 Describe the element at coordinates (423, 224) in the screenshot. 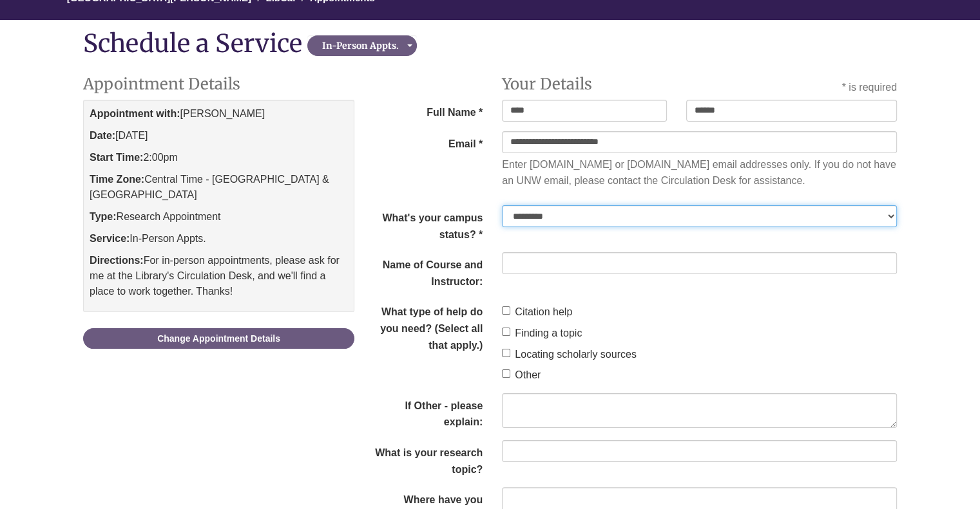

I see `label: What's your campus status? *` at that location.